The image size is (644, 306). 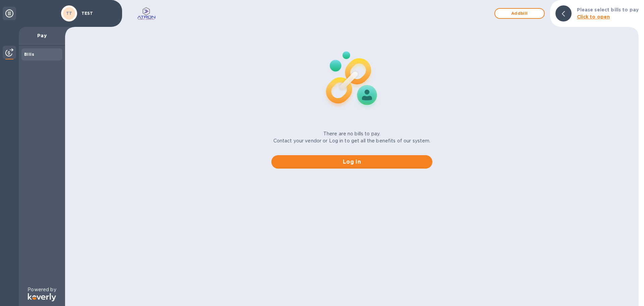 I want to click on span: Add bill, so click(x=519, y=14).